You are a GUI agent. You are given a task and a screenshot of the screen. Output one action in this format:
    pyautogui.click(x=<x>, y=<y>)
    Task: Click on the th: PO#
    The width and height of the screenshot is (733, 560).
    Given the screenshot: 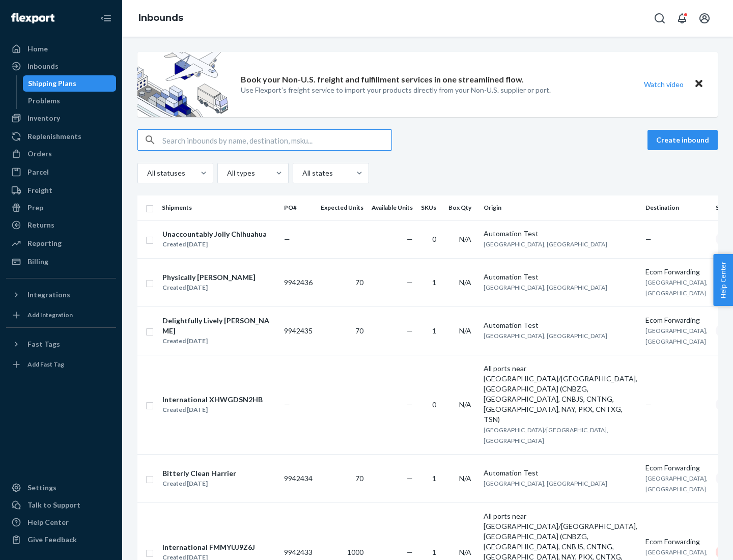 What is the action you would take?
    pyautogui.click(x=298, y=208)
    